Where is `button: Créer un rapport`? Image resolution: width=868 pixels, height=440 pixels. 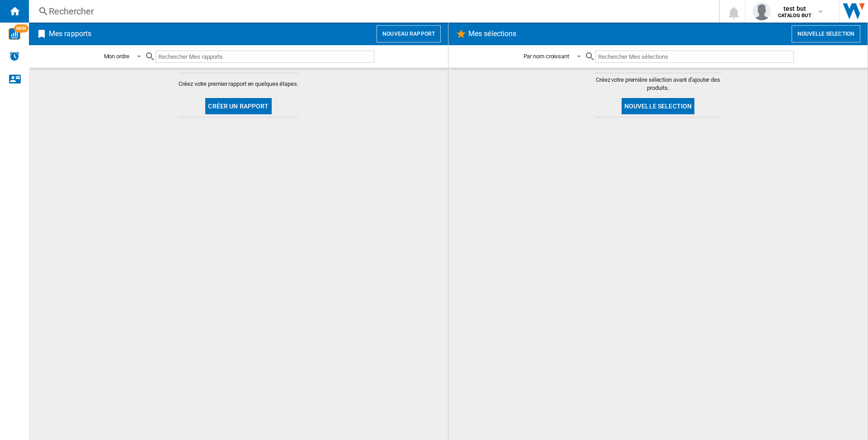 button: Créer un rapport is located at coordinates (238, 106).